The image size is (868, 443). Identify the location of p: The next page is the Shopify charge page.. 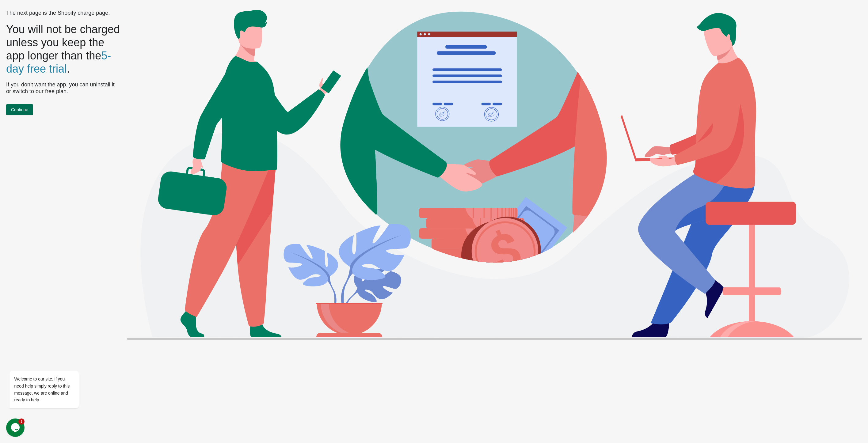
(63, 13).